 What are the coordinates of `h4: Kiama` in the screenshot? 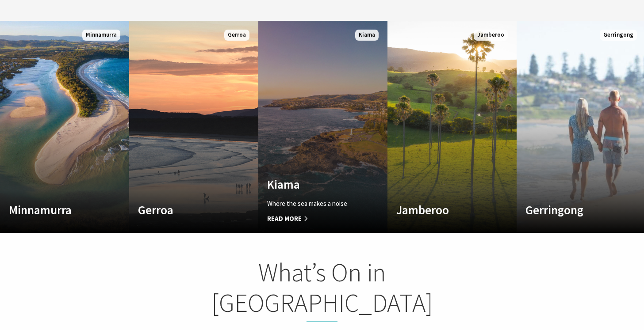 It's located at (313, 184).